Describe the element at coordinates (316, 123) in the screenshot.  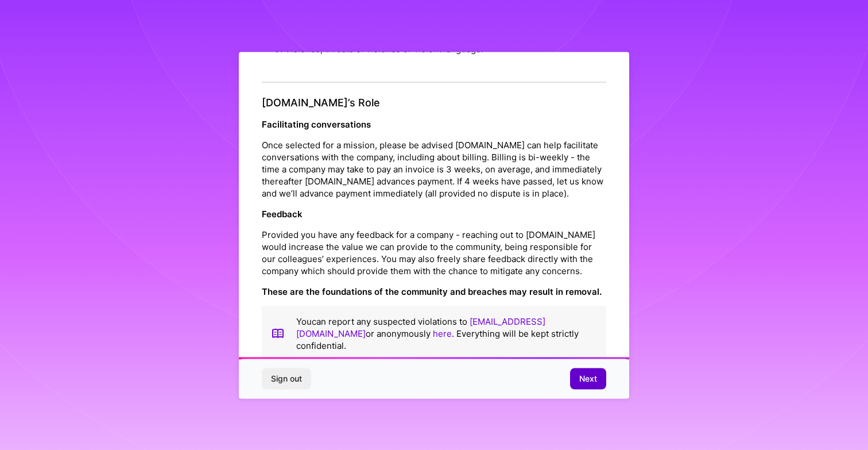
I see `strong: Facilitating conversations` at that location.